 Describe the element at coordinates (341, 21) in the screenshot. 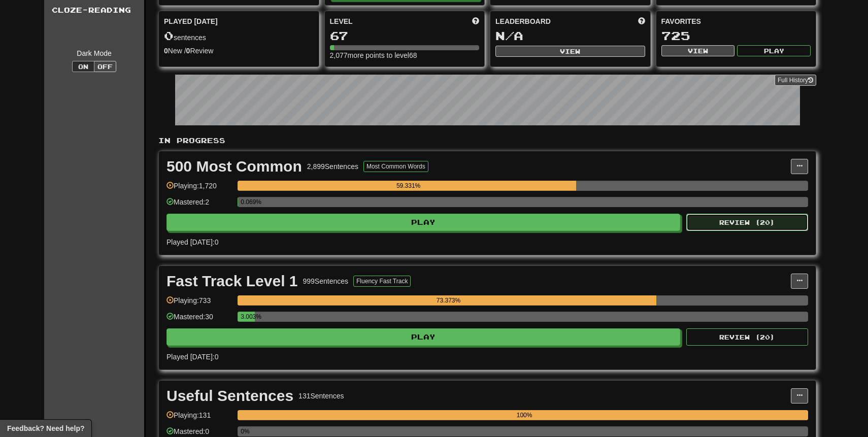

I see `span: Level` at that location.